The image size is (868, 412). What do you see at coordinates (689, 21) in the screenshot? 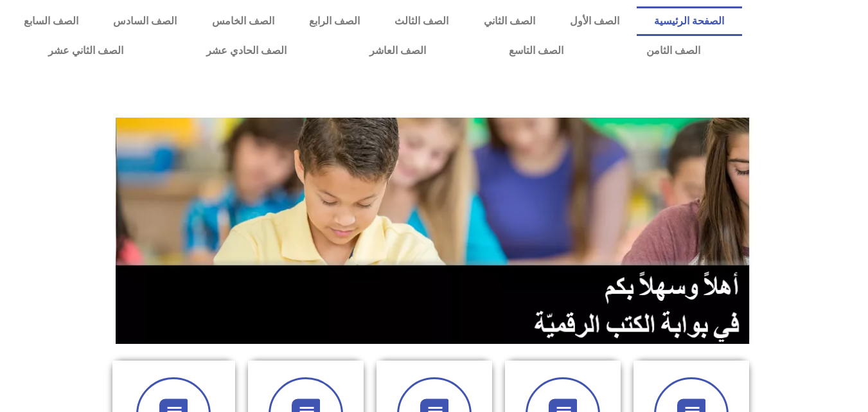
I see `a: الصفحة الرئيسية` at bounding box center [689, 21].